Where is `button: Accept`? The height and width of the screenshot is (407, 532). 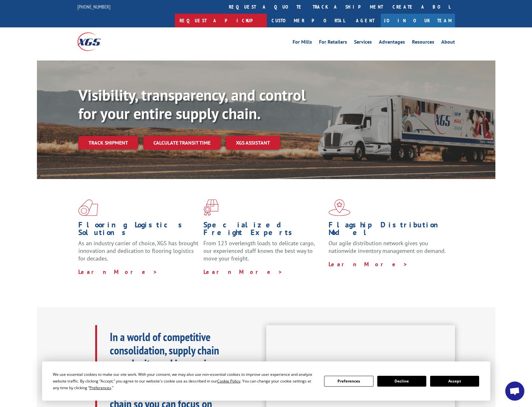
button: Accept is located at coordinates (454, 381).